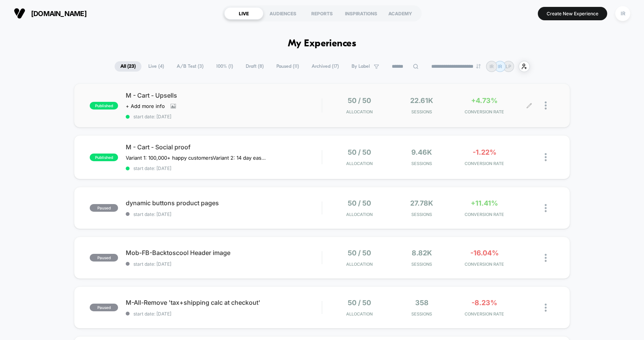 This screenshot has width=644, height=340. What do you see at coordinates (484, 203) in the screenshot?
I see `span: +11.41%` at bounding box center [484, 203].